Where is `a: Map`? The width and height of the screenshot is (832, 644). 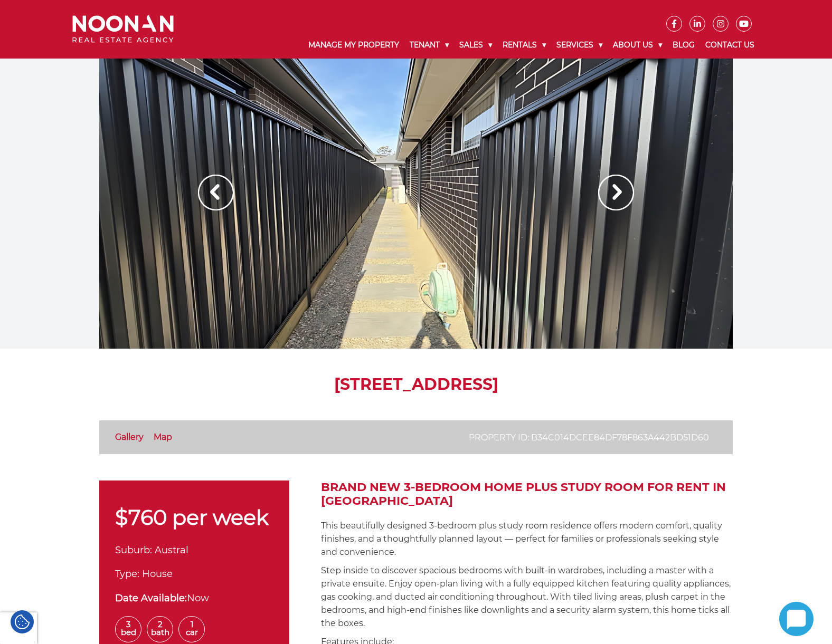 a: Map is located at coordinates (163, 437).